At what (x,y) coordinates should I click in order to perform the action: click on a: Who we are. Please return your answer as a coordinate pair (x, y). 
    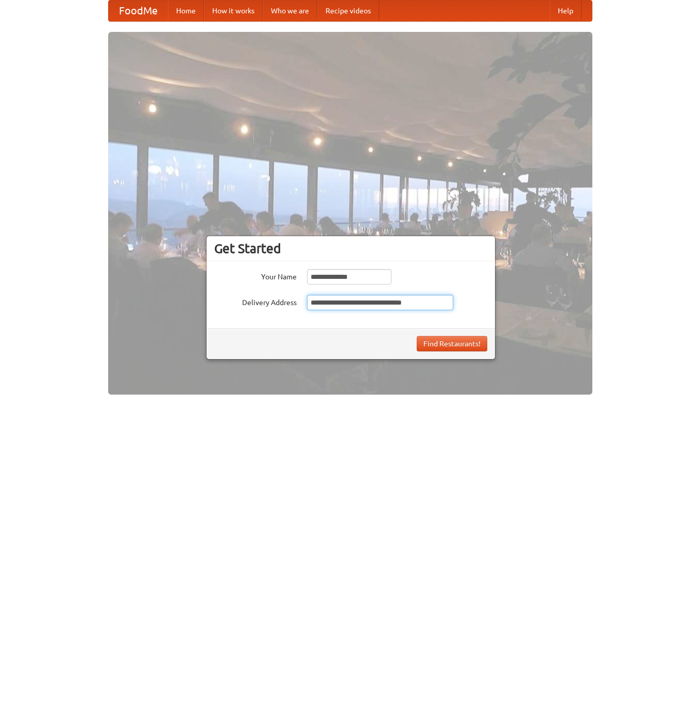
    Looking at the image, I should click on (290, 11).